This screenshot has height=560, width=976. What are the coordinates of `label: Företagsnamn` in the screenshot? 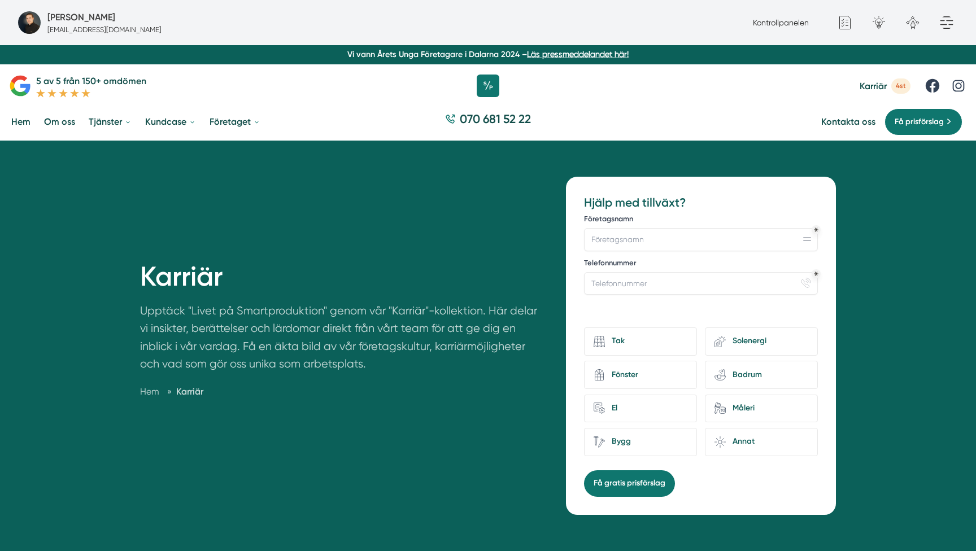 It's located at (701, 220).